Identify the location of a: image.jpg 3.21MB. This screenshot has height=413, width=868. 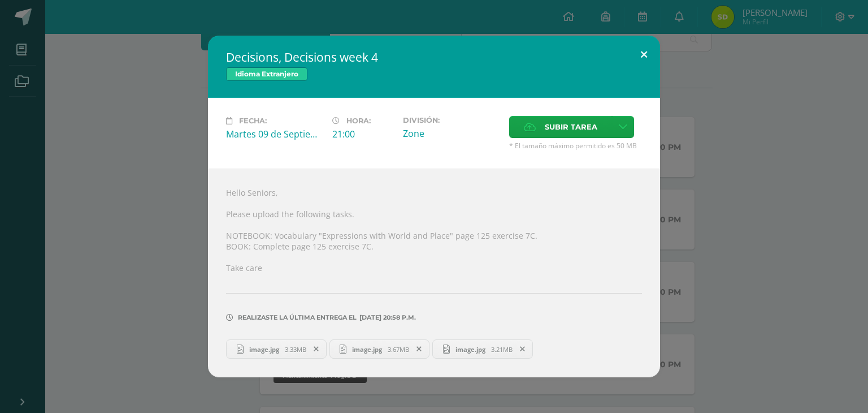
(483, 349).